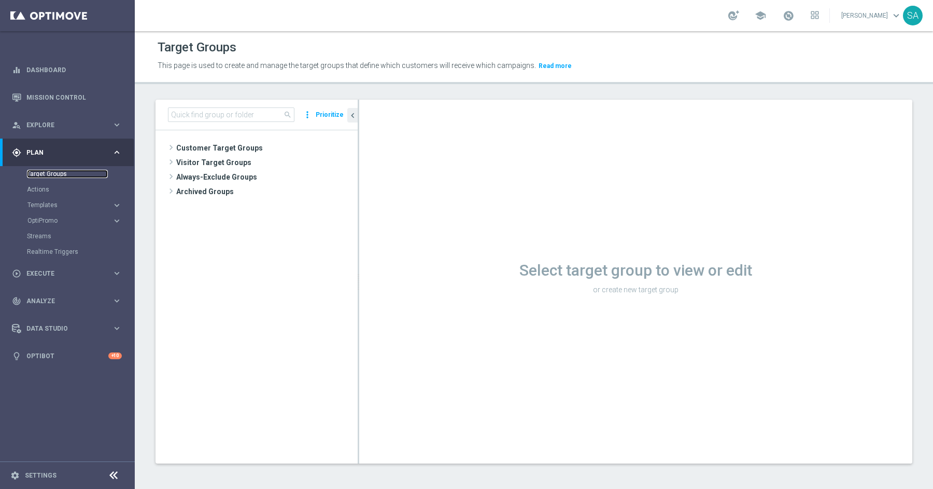 The image size is (933, 489). Describe the element at coordinates (40, 475) in the screenshot. I see `a: Settings` at that location.